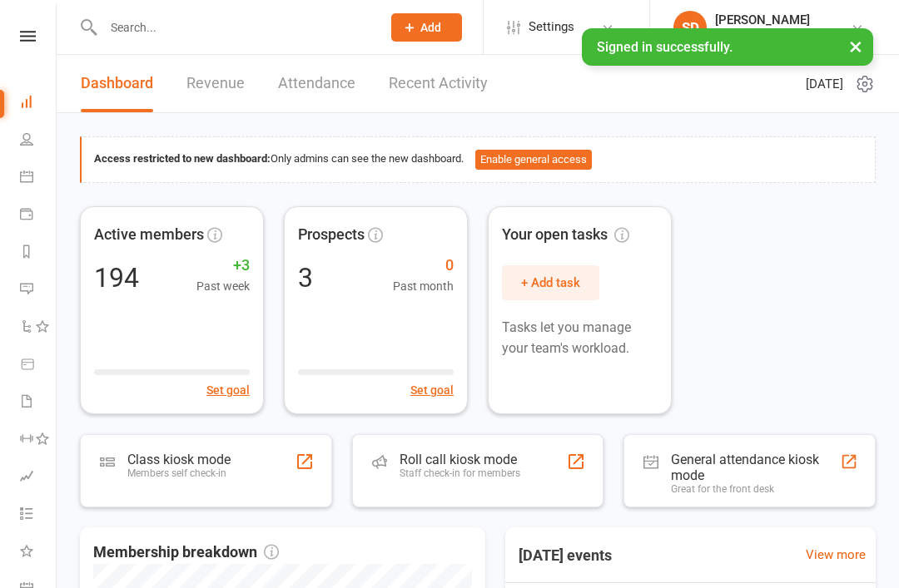 This screenshot has height=588, width=899. What do you see at coordinates (39, 552) in the screenshot?
I see `a: What's New` at bounding box center [39, 552].